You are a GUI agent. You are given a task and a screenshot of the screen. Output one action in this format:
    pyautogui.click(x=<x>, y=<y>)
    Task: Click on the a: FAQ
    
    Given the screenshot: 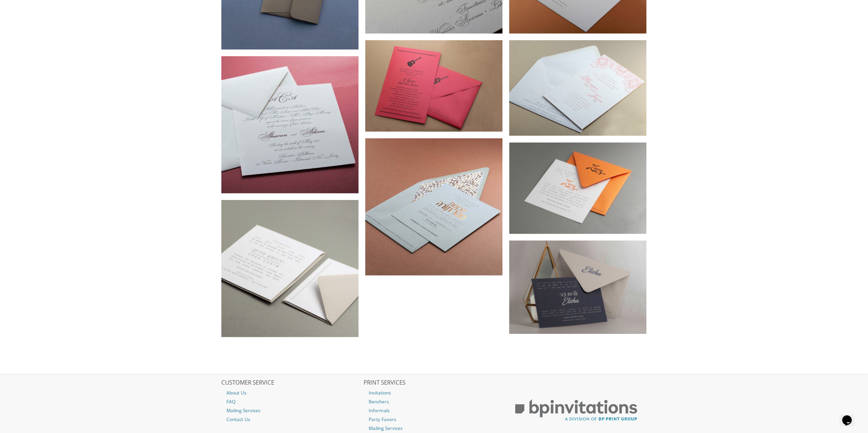 What is the action you would take?
    pyautogui.click(x=292, y=402)
    